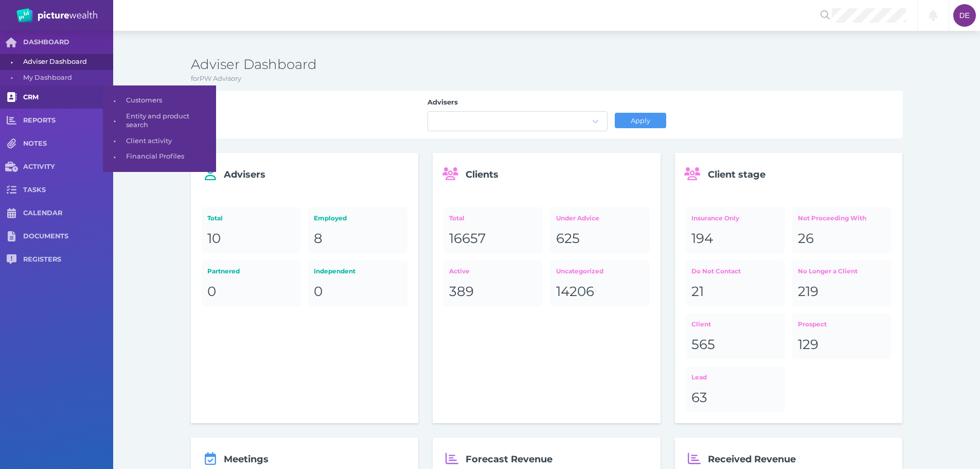 The image size is (980, 469). Describe the element at coordinates (56, 16) in the screenshot. I see `img: PW` at that location.